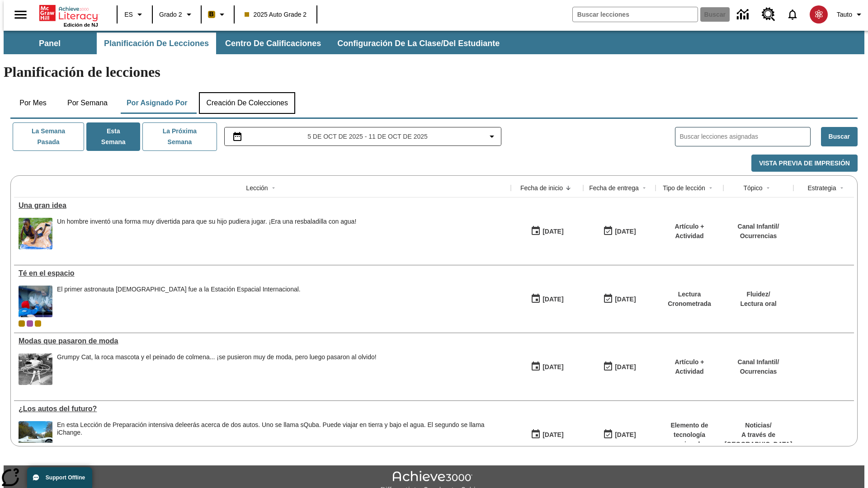 The image size is (868, 488). I want to click on button: 07/19/25: Primer día en que estuvo disponible la lección, so click(547, 367).